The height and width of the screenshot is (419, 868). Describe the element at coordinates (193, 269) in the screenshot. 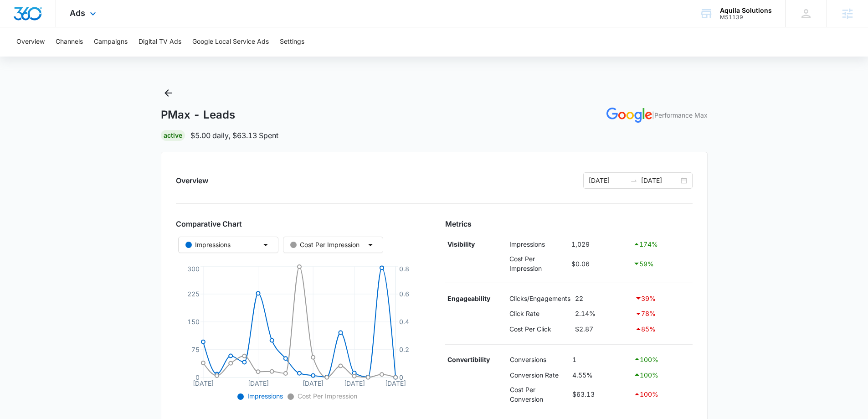

I see `tspan: 300` at that location.